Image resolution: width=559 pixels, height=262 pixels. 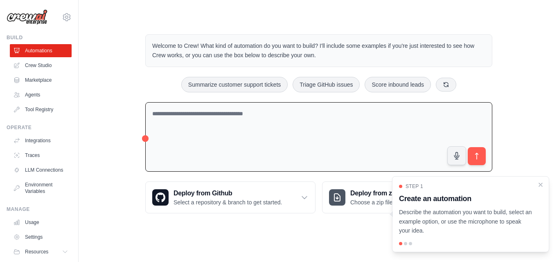 What do you see at coordinates (227, 193) in the screenshot?
I see `h3: Deploy from Github` at bounding box center [227, 193].